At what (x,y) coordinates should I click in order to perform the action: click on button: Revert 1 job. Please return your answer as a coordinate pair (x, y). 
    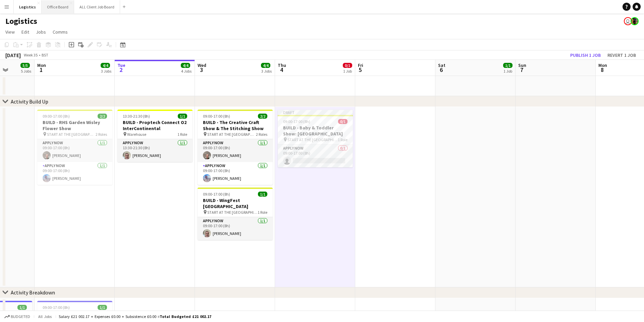
    Looking at the image, I should click on (622, 55).